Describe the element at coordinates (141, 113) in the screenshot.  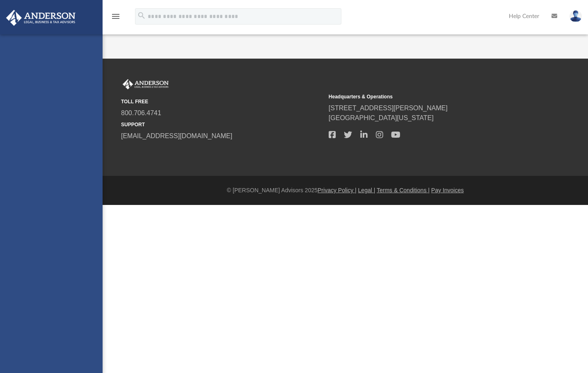
I see `a: 800.706.4741` at that location.